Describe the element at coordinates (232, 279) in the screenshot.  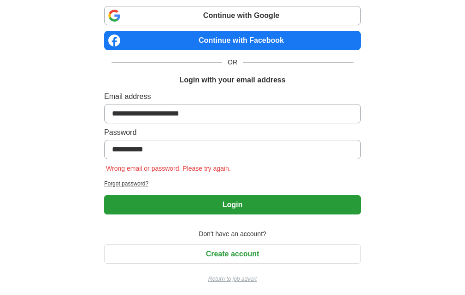
I see `a: Return to job advert` at that location.